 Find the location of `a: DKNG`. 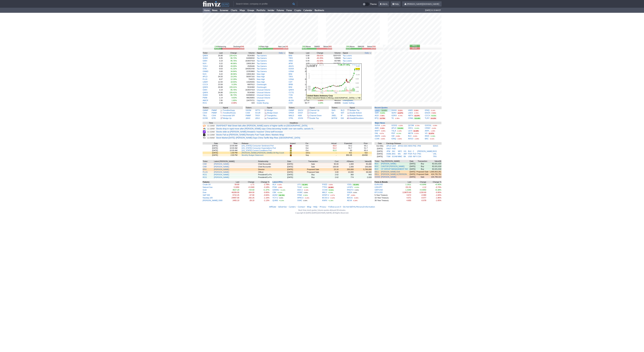

a: DKNG is located at coordinates (394, 110).